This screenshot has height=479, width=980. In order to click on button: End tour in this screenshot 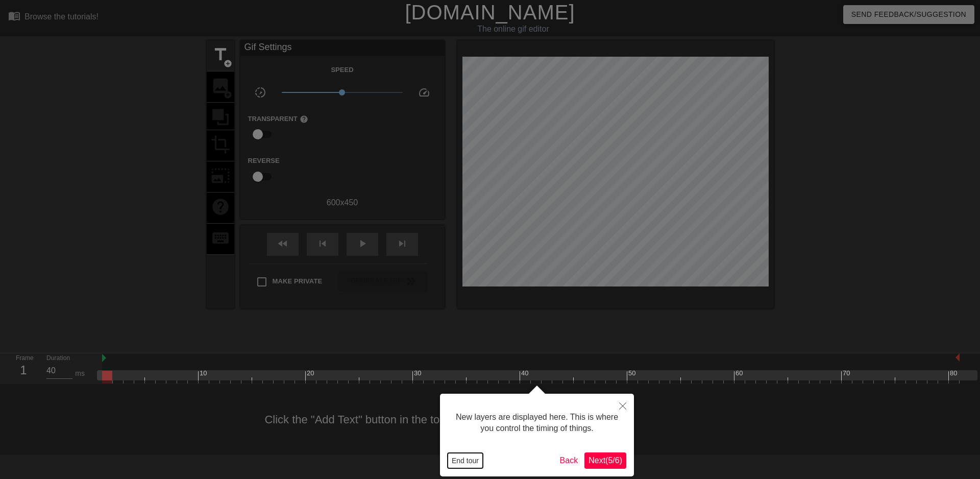, I will do `click(465, 461)`.